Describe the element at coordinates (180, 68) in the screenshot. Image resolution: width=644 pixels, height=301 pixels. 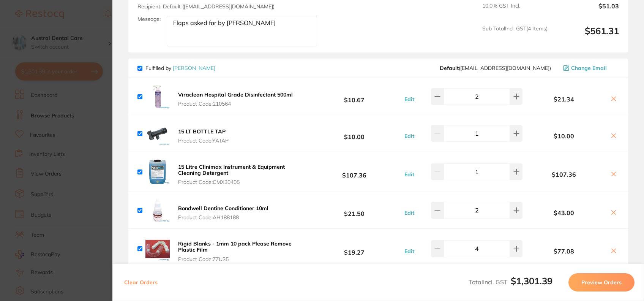
I see `p: Fulfilled by` at that location.